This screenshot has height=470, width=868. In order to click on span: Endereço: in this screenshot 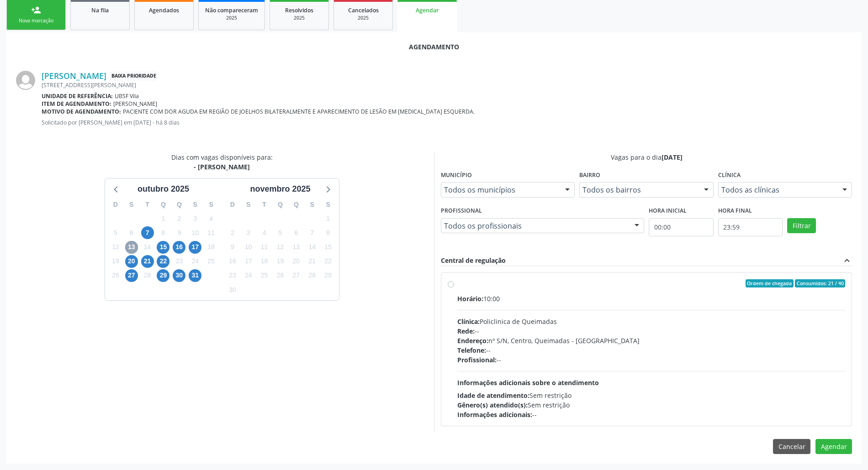, I will do `click(473, 341)`.